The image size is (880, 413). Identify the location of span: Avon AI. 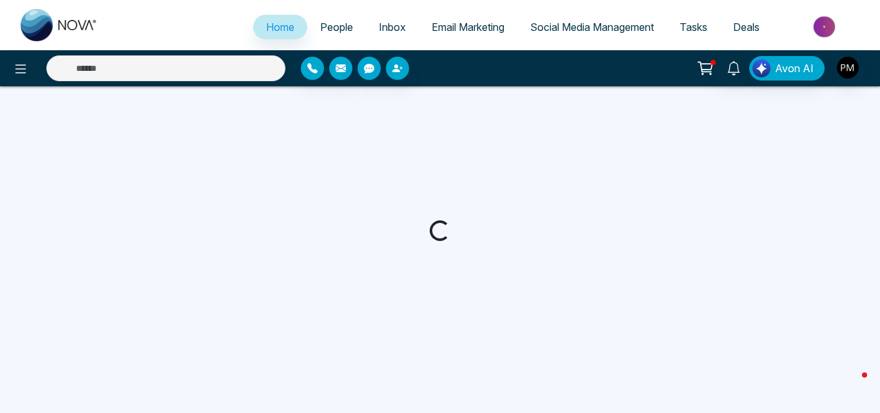
(794, 68).